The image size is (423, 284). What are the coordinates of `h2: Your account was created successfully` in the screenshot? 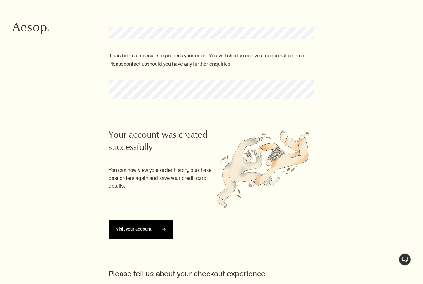 It's located at (160, 142).